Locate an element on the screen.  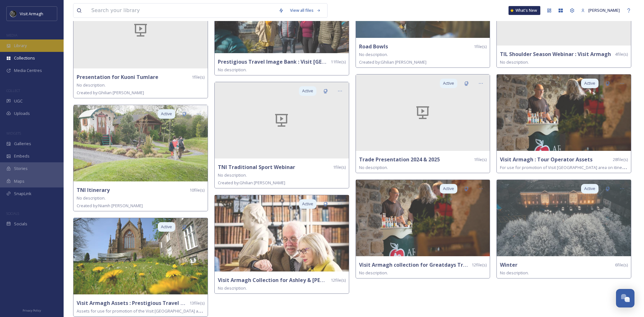
span: SOCIALS is located at coordinates (12, 213).